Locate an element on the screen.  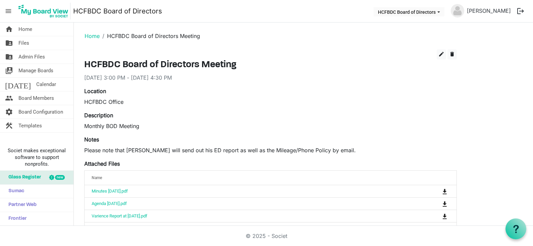
span: edit is located at coordinates (442, 54).